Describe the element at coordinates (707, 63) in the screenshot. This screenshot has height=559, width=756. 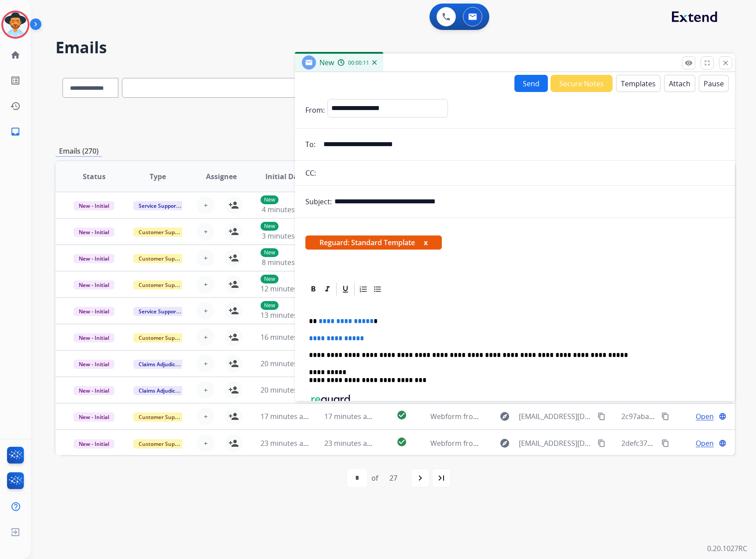
I see `mat-icon: fullscreen` at that location.